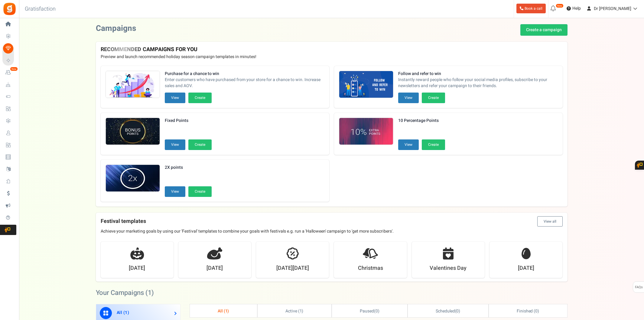 The image size is (644, 320). Describe the element at coordinates (332, 57) in the screenshot. I see `p: Preview and launch recommended holiday season campaign templates in minutes!` at that location.